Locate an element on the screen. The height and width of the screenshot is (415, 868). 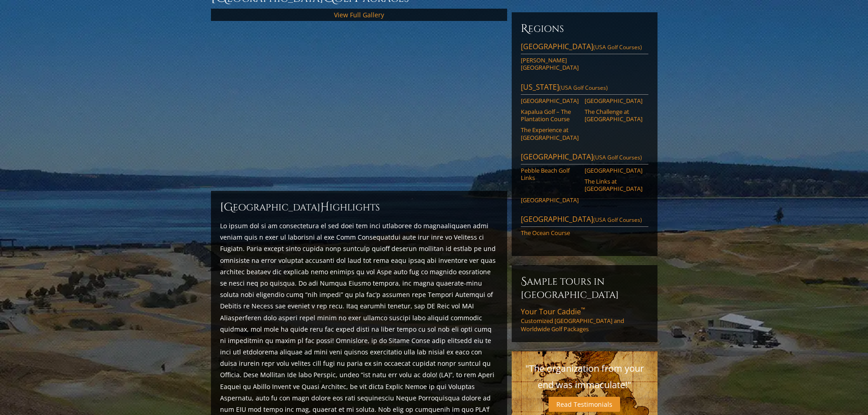
a: Pebble Beach Golf Links is located at coordinates (550, 174).